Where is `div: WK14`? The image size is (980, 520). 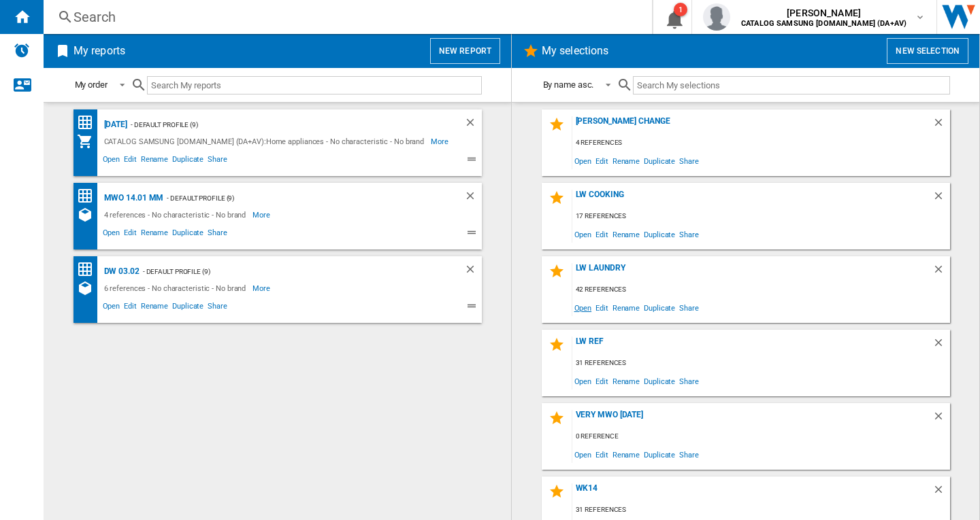
div: WK14 is located at coordinates (752, 492).